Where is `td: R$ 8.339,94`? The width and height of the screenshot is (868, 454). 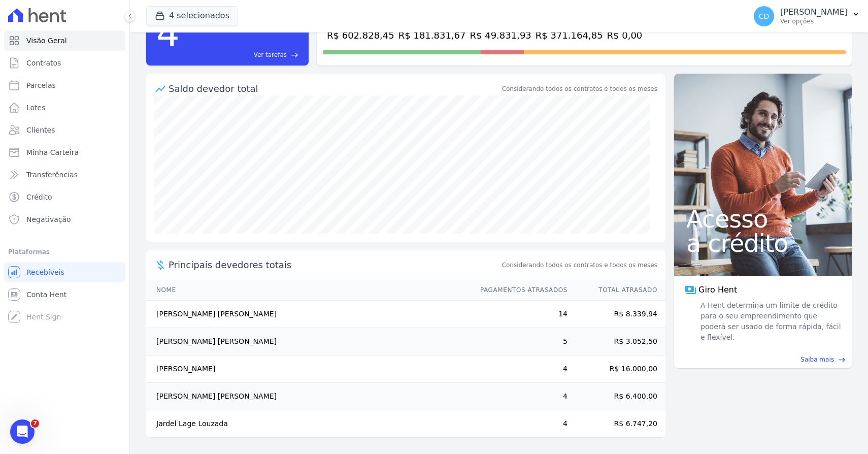
td: R$ 8.339,94 is located at coordinates (617, 314).